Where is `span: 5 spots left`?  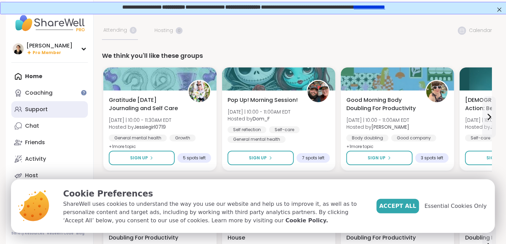 span: 5 spots left is located at coordinates (194, 158).